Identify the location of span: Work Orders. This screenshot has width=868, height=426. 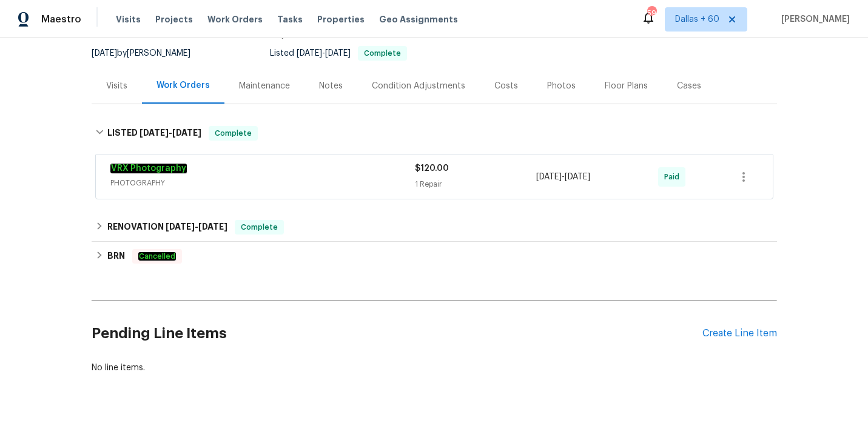
(235, 20).